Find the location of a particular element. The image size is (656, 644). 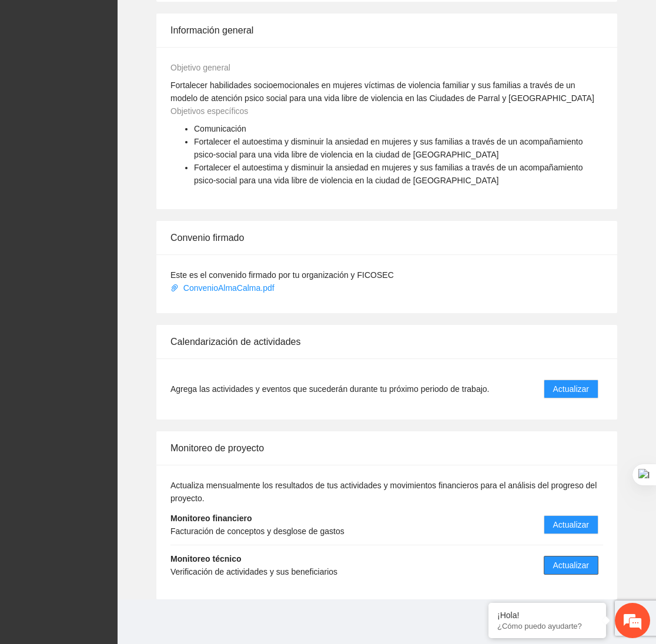

strong: Monitoreo técnico is located at coordinates (206, 559).